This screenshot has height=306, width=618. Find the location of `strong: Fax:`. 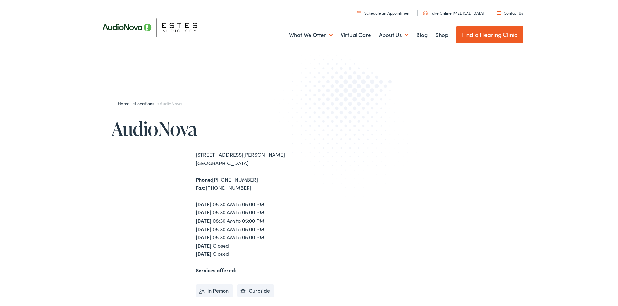

strong: Fax: is located at coordinates (200, 188).